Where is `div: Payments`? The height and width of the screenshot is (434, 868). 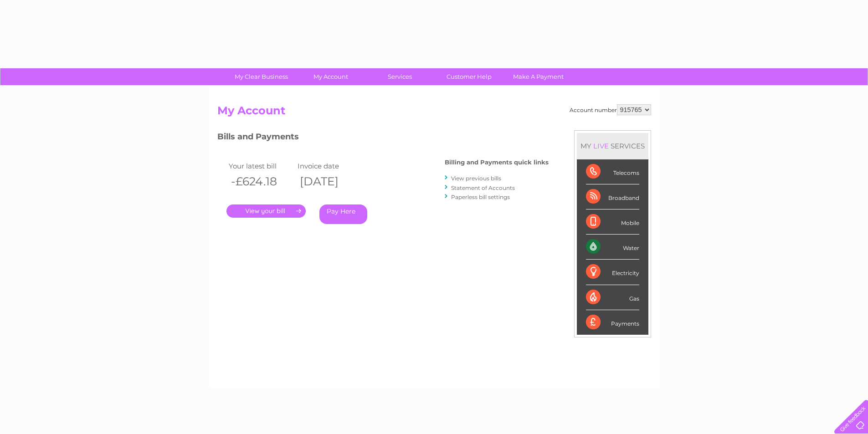 div: Payments is located at coordinates (613, 322).